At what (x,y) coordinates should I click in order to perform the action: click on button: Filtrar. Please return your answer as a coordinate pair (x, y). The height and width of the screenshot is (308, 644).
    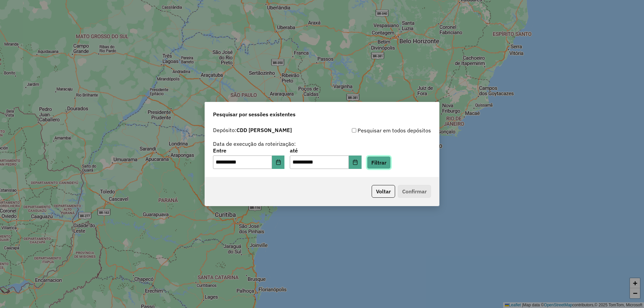
    Looking at the image, I should click on (378, 162).